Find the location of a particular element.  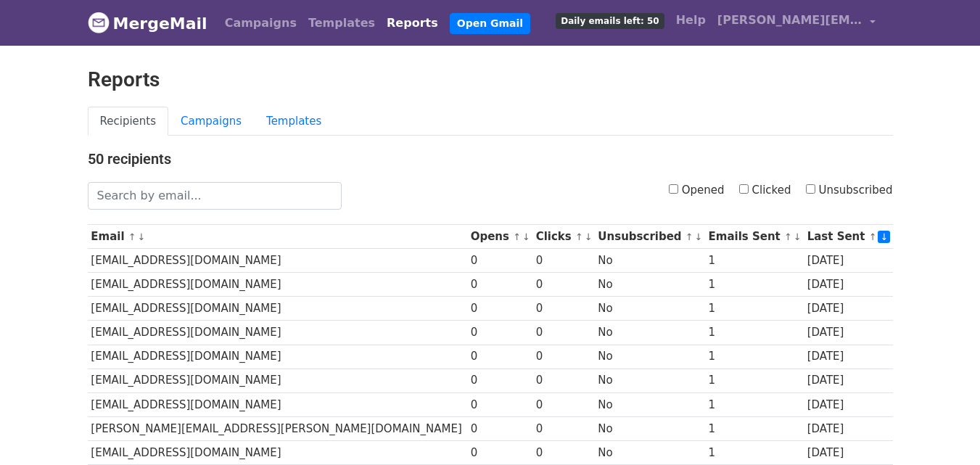

input: Clicked is located at coordinates (743, 189).